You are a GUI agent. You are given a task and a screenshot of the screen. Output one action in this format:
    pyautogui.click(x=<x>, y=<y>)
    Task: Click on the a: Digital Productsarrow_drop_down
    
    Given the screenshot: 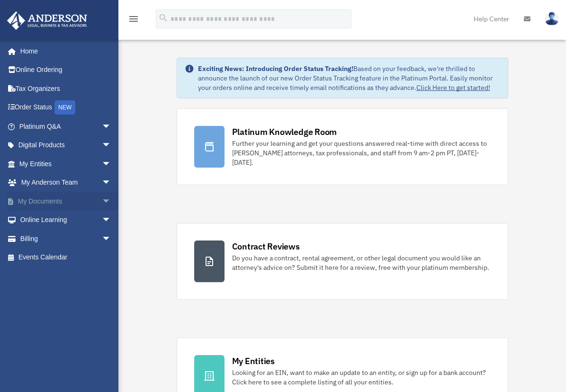 What is the action you would take?
    pyautogui.click(x=66, y=145)
    